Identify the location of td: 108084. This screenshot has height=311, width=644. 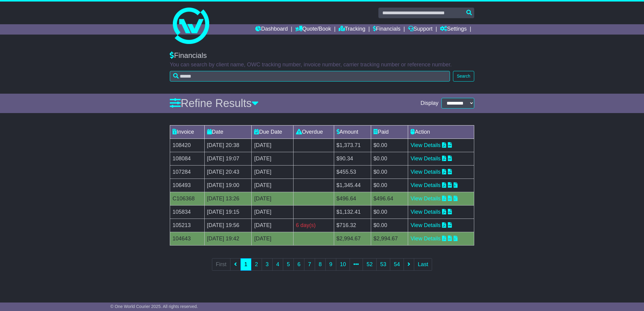
(187, 158).